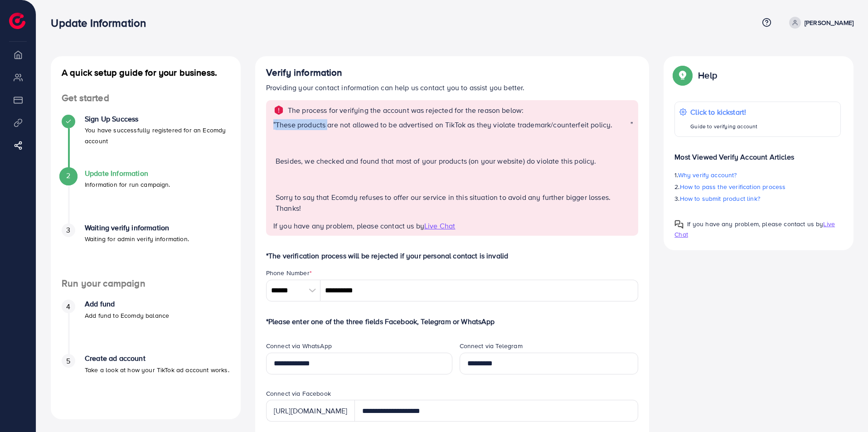  I want to click on li: Update Information, so click(145, 196).